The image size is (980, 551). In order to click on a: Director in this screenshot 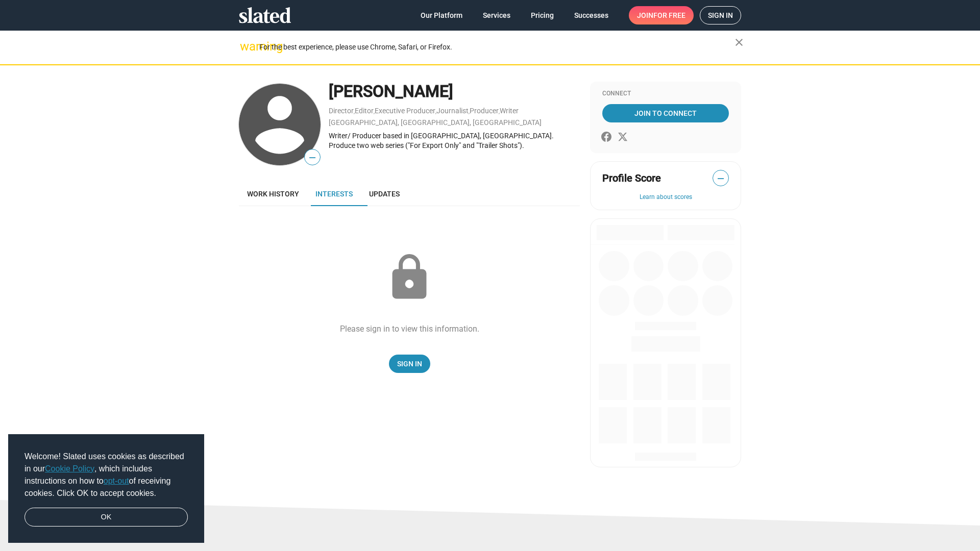, I will do `click(341, 111)`.